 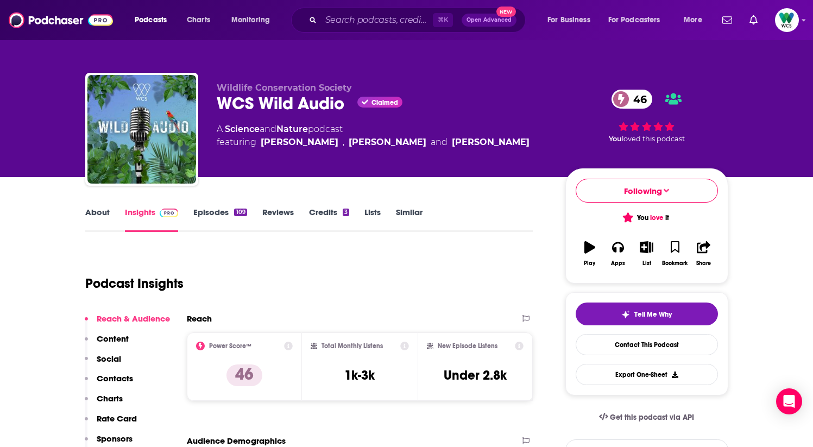 What do you see at coordinates (198, 20) in the screenshot?
I see `span: Charts` at bounding box center [198, 20].